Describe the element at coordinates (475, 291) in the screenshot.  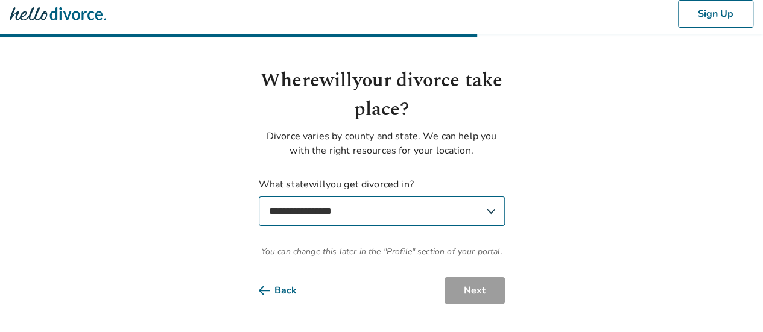
I see `button: Next` at that location.